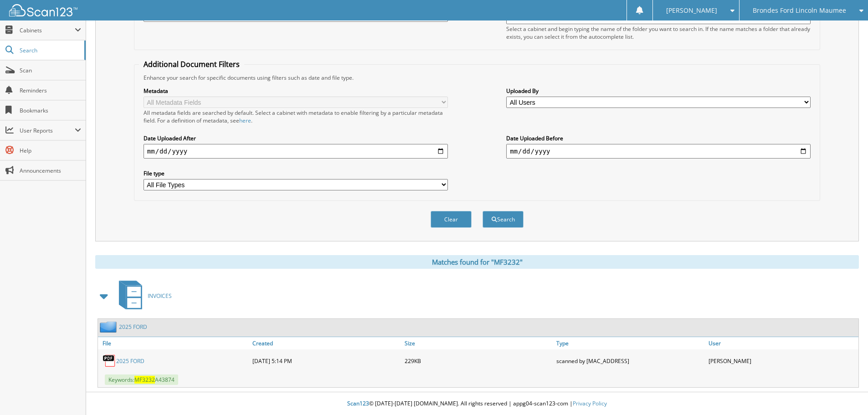  Describe the element at coordinates (326, 343) in the screenshot. I see `a: Created` at that location.